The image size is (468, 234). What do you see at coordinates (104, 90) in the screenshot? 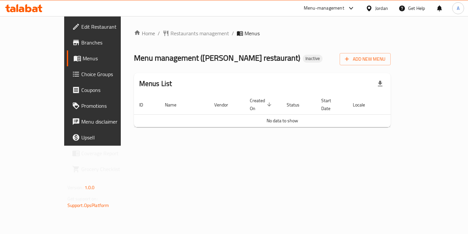
I see `a: Coupons` at bounding box center [104, 90].